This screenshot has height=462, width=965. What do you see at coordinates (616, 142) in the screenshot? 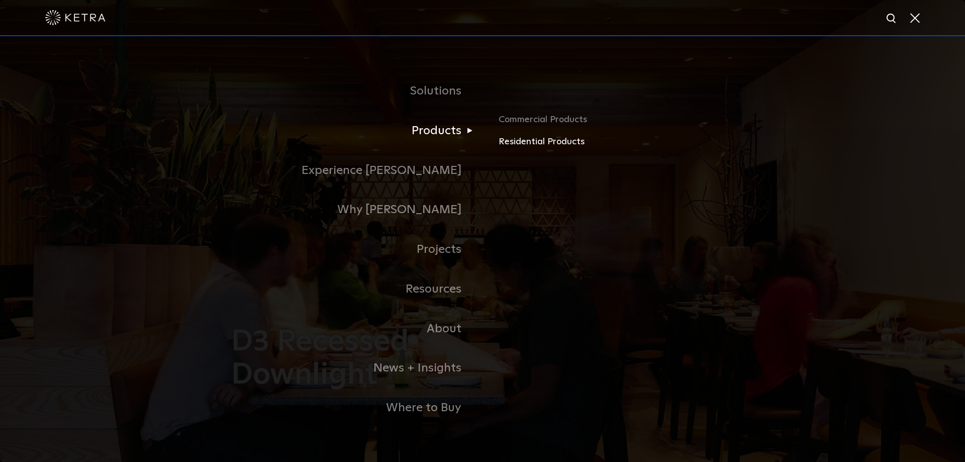
I see `a: Residential Products` at bounding box center [616, 142].